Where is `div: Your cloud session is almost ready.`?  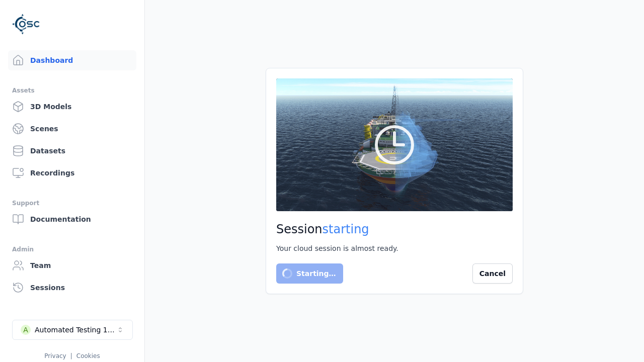
div: Your cloud session is almost ready. is located at coordinates (394, 249).